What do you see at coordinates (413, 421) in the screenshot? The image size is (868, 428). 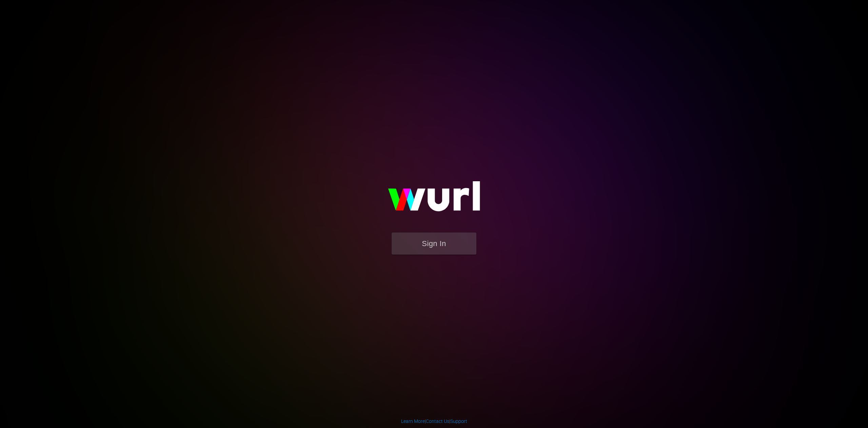 I see `a: Learn More` at bounding box center [413, 421].